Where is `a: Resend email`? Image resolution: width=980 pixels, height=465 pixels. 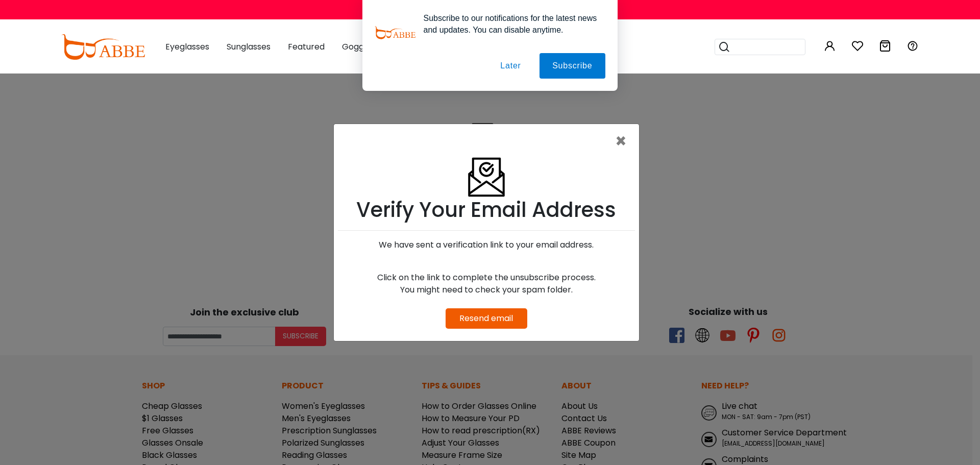 a: Resend email is located at coordinates (486, 318).